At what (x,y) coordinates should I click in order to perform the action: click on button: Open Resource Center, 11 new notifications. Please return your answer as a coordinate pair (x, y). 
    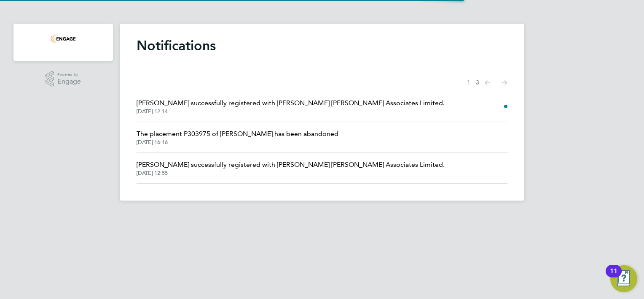
    Looking at the image, I should click on (624, 278).